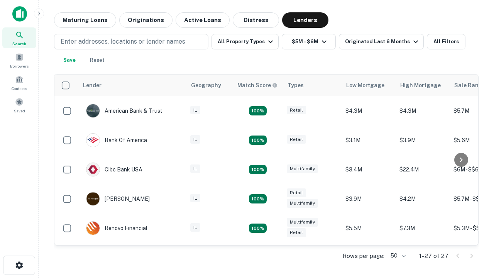 This screenshot has height=278, width=494. What do you see at coordinates (19, 83) in the screenshot?
I see `a: Contacts` at bounding box center [19, 83].